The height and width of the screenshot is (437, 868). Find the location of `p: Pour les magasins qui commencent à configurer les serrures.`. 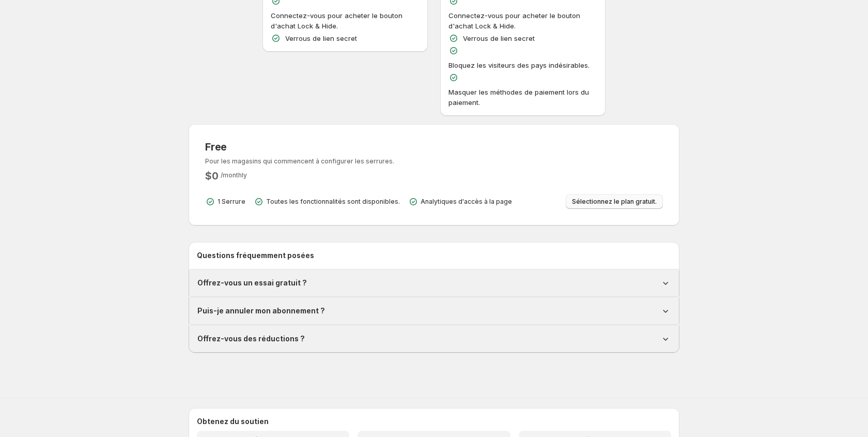

p: Pour les magasins qui commencent à configurer les serrures. is located at coordinates (300, 161).